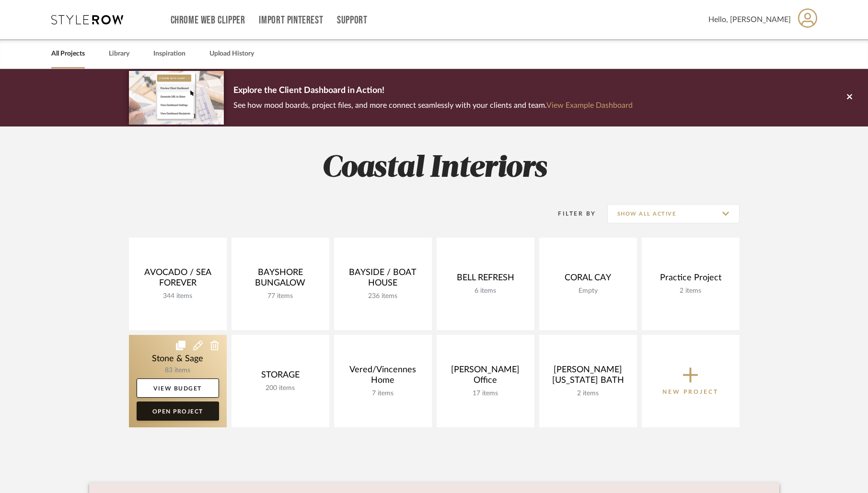 The height and width of the screenshot is (493, 868). What do you see at coordinates (178, 296) in the screenshot?
I see `div: 344 items` at bounding box center [178, 296].